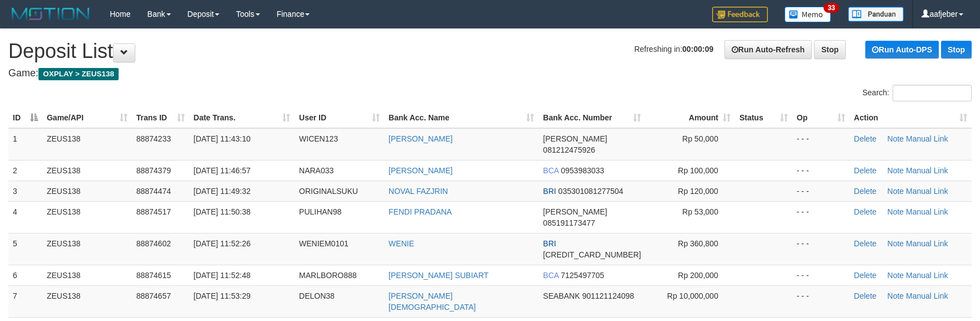 Image resolution: width=980 pixels, height=321 pixels. What do you see at coordinates (25, 301) in the screenshot?
I see `td: 7` at bounding box center [25, 301].